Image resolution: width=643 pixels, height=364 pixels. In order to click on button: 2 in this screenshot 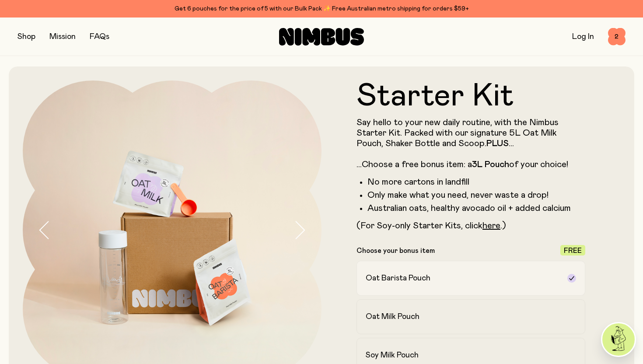, I will do `click(617, 37)`.